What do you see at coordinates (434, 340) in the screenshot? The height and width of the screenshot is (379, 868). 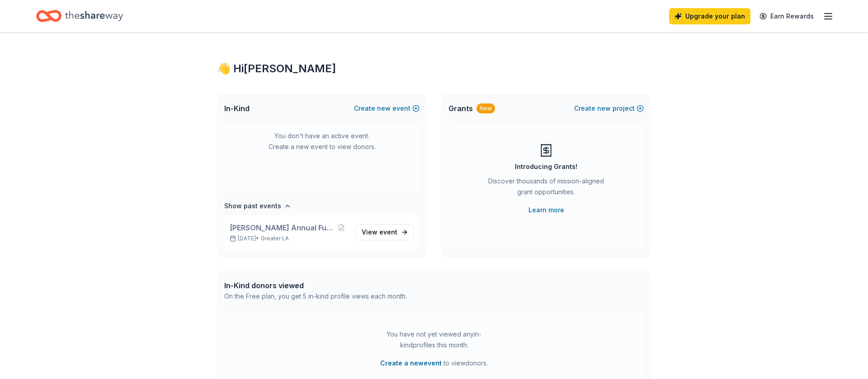 I see `div: You have not yet viewed any in-kind profiles this month.` at bounding box center [434, 340].